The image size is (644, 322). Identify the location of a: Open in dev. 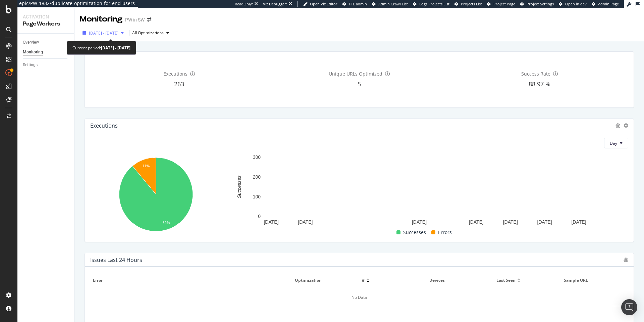
(572, 4).